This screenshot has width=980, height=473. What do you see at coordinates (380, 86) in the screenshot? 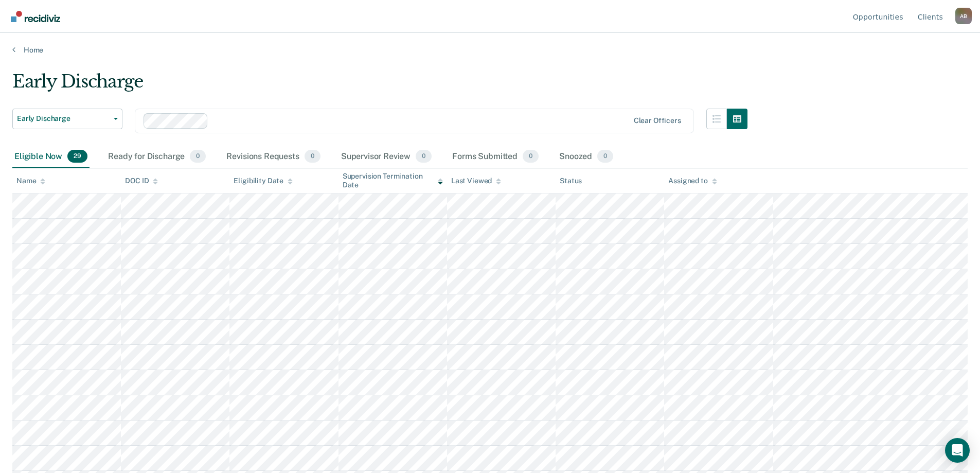
I see `div: Early Discharge` at bounding box center [380, 86].